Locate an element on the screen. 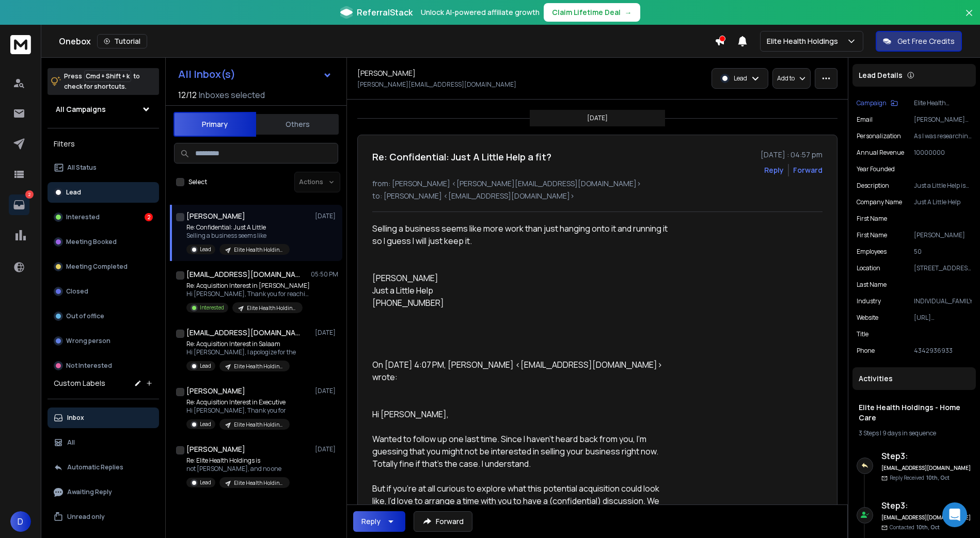 This screenshot has height=538, width=980. p: annual revenue is located at coordinates (880, 152).